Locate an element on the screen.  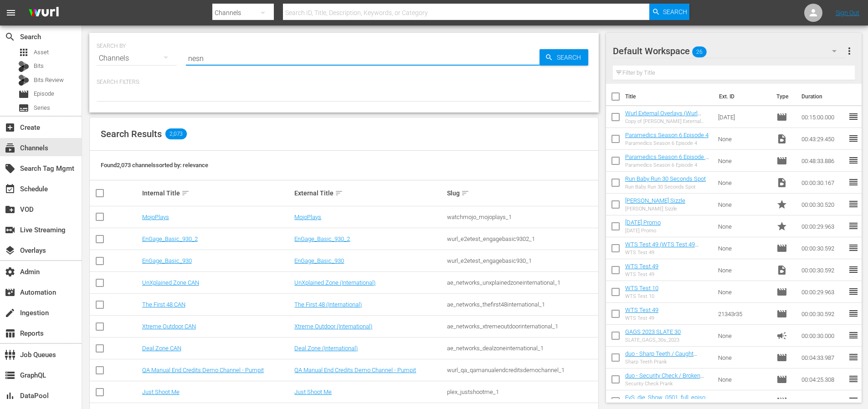
td: 00:43:29.450 is located at coordinates (823, 139).